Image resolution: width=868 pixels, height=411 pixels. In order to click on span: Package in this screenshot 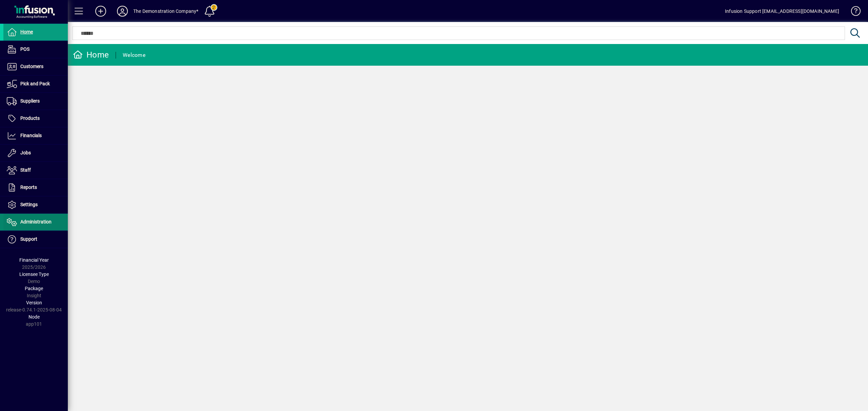, I will do `click(34, 288)`.